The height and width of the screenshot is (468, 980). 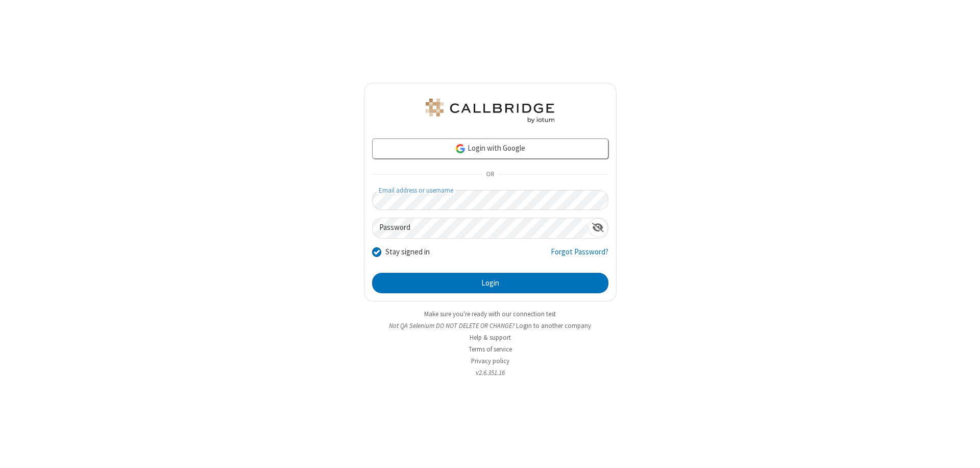 What do you see at coordinates (490, 337) in the screenshot?
I see `a: Help & support` at bounding box center [490, 337].